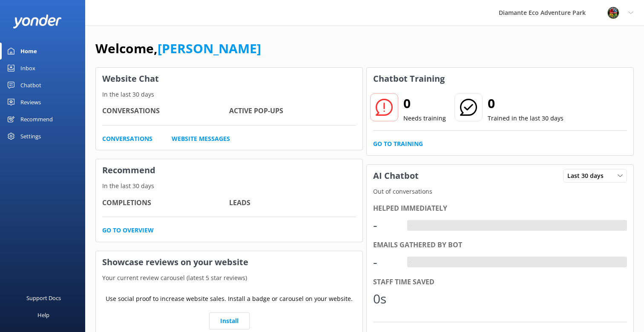  What do you see at coordinates (229, 263) in the screenshot?
I see `h3: Showcase reviews on your website` at bounding box center [229, 263].